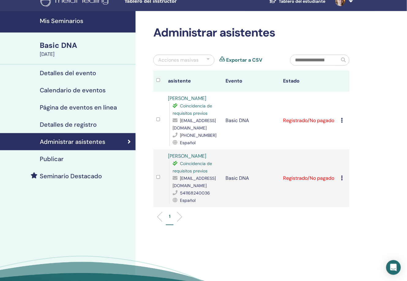 This screenshot has height=281, width=407. I want to click on h4: Página de eventos en línea, so click(78, 107).